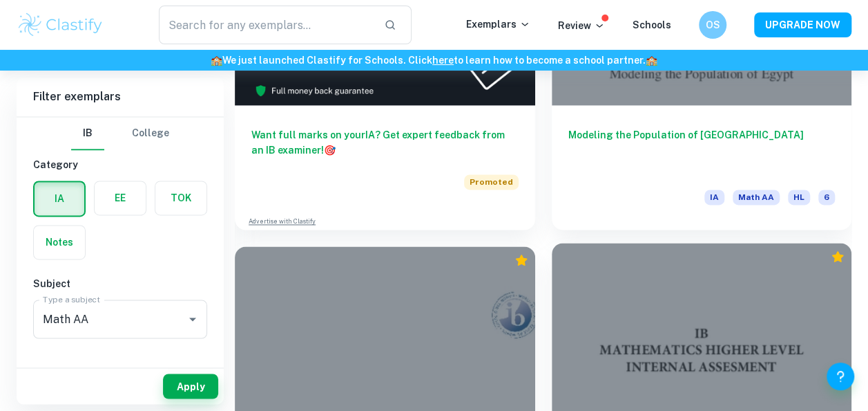 The width and height of the screenshot is (868, 411). Describe the element at coordinates (193, 318) in the screenshot. I see `button: Open` at that location.